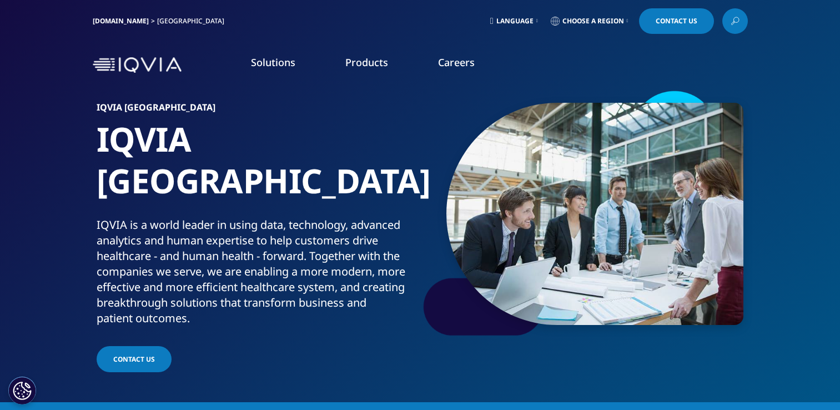  I want to click on div: IQVIA is a world leader in using data, technology, advanced analytics and human expertise to help..., so click(256, 271).